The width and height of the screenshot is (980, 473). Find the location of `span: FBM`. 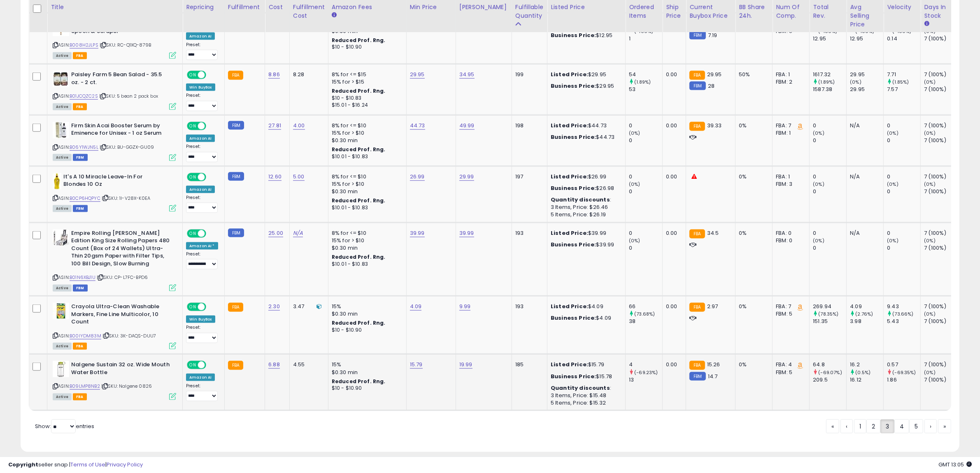

span: FBM is located at coordinates (80, 157).